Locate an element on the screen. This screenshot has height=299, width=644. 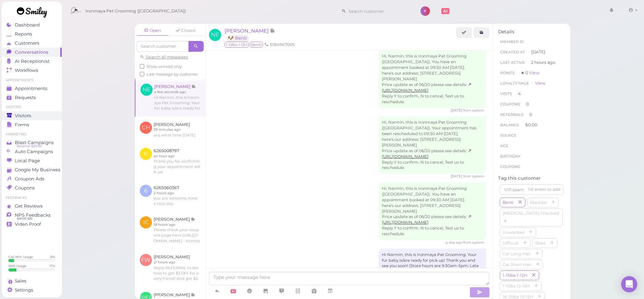
span: Last message by customer is located at coordinates (172, 74).